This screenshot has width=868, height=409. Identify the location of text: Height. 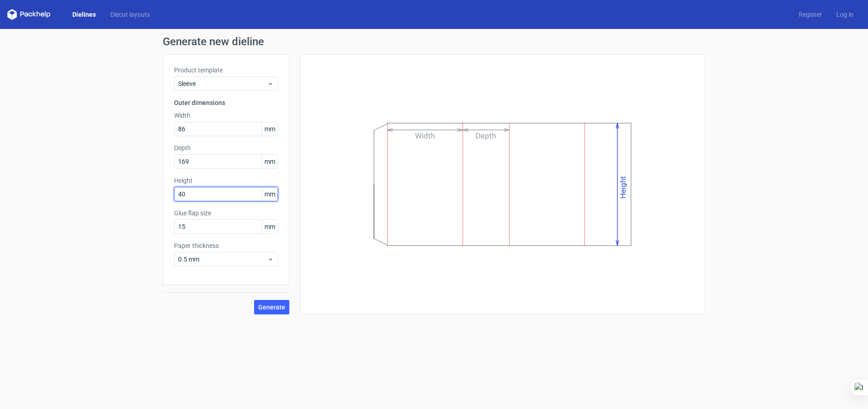
(624, 188).